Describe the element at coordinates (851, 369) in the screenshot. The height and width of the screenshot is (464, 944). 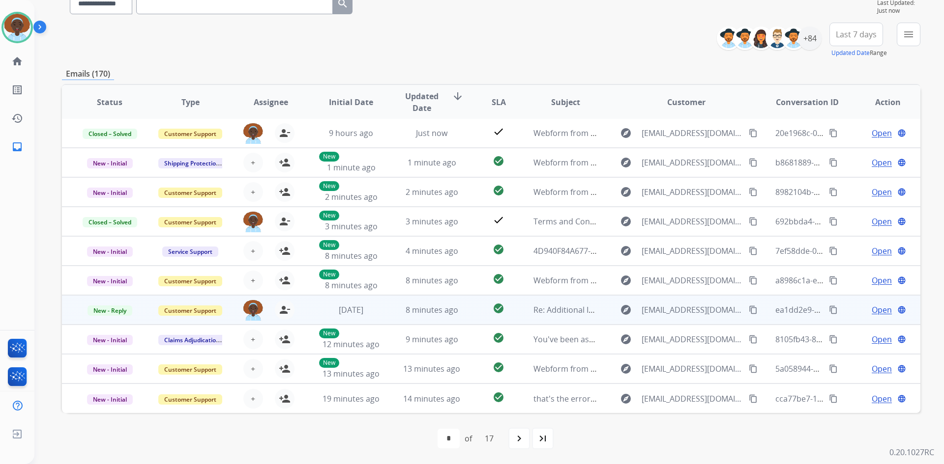
I see `span: 5a058944-991d-487d-a580-36272e7dcc22` at that location.